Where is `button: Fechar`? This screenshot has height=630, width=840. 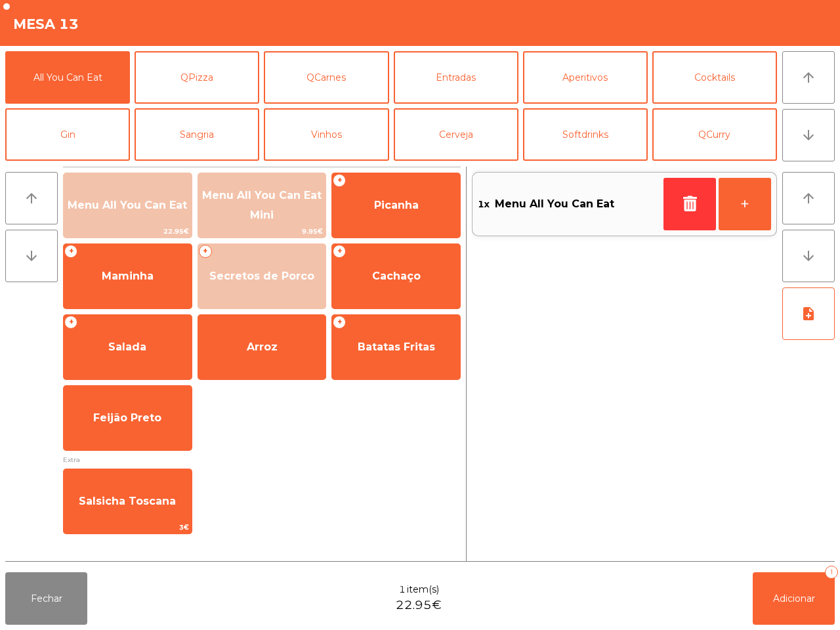
button: Fechar is located at coordinates (46, 599).